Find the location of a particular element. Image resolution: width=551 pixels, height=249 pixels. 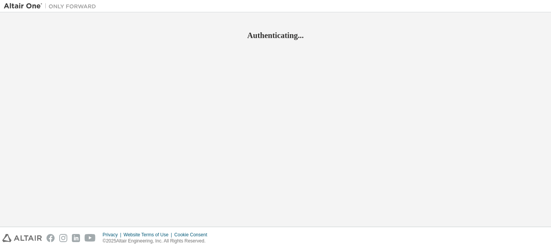

div: Website Terms of Use is located at coordinates (149, 235).